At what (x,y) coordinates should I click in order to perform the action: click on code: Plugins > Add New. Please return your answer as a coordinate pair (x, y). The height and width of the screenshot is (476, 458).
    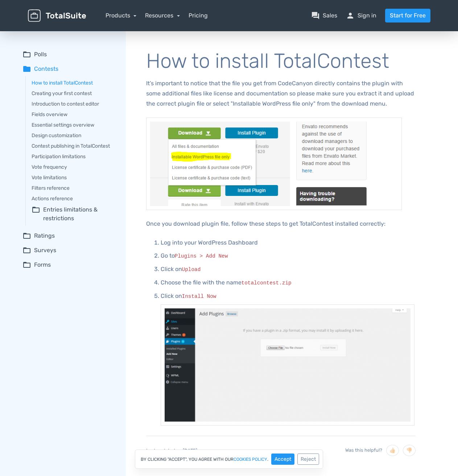
    Looking at the image, I should click on (201, 256).